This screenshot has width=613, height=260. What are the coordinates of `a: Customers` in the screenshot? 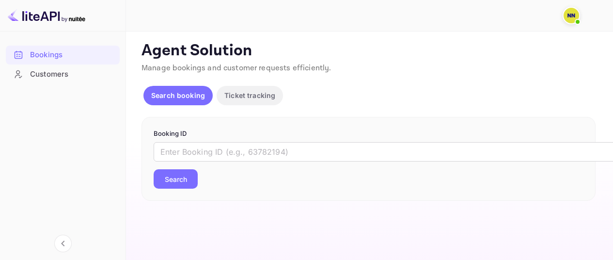 It's located at (62, 74).